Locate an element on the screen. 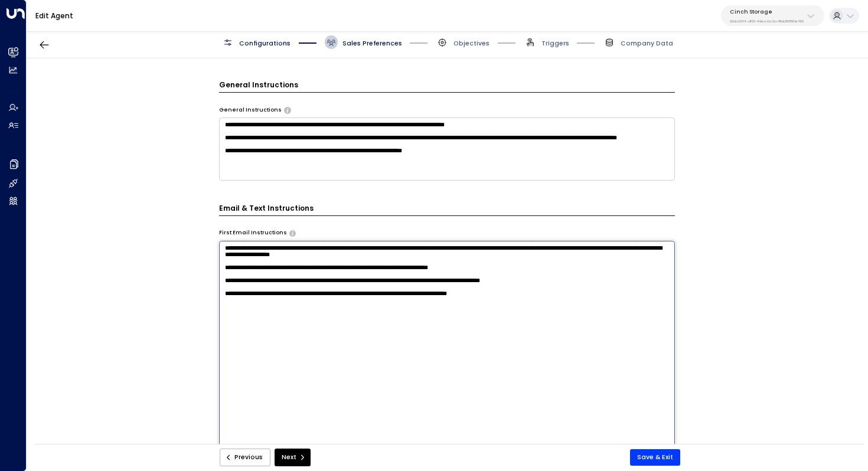 The width and height of the screenshot is (868, 471). span: Company Data is located at coordinates (646, 43).